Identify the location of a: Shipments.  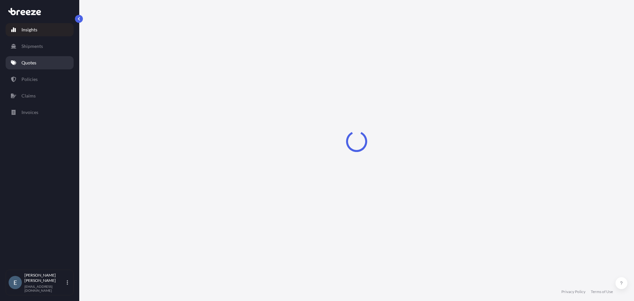
(40, 46).